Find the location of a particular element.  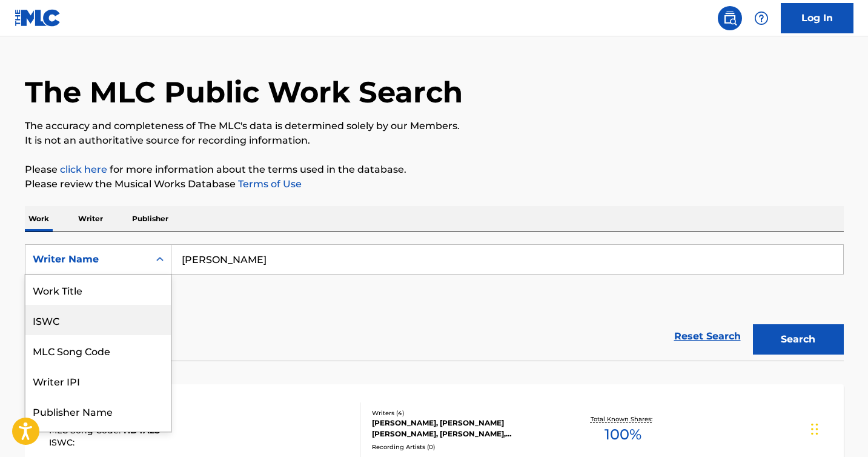

div: Writer IPI is located at coordinates (98, 380).